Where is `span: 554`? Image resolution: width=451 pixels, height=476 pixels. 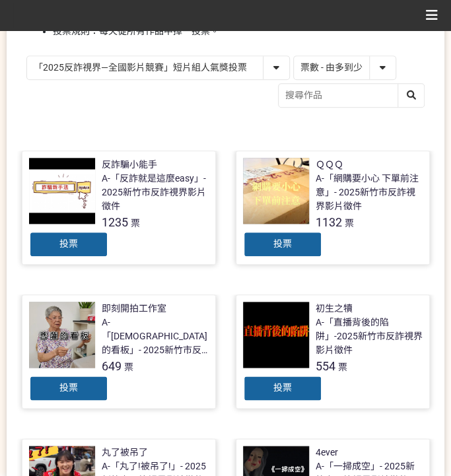
span: 554 is located at coordinates (326, 365).